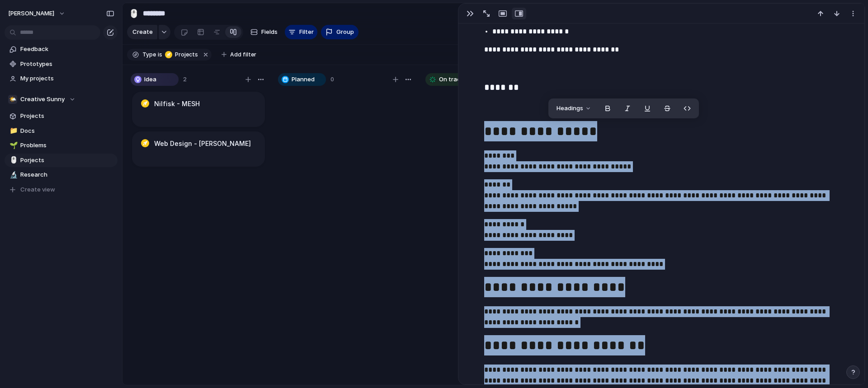 The height and width of the screenshot is (388, 868). I want to click on span: Create, so click(142, 32).